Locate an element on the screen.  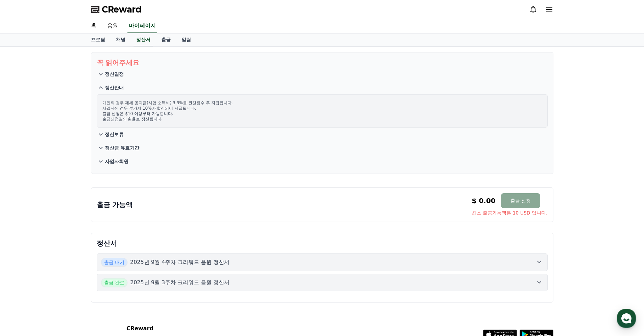
span: 출금 대기 is located at coordinates (114, 262).